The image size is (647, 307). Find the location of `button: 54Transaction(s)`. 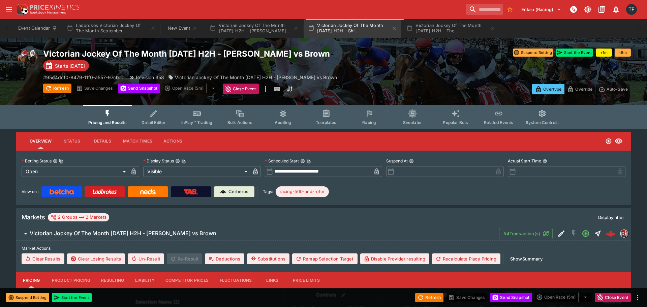

button: 54Transaction(s) is located at coordinates (525, 233).